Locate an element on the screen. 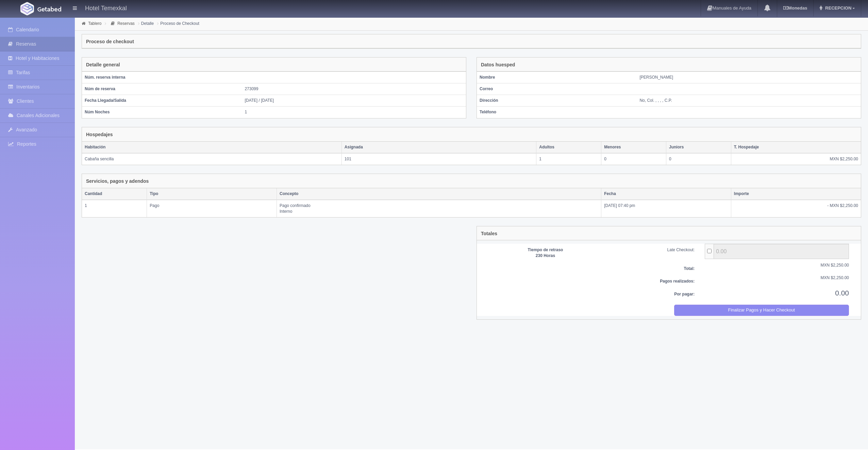  td: 273099 is located at coordinates (354, 89).